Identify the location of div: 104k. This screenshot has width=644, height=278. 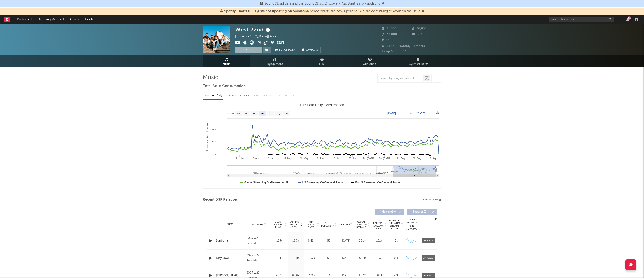
(280, 258).